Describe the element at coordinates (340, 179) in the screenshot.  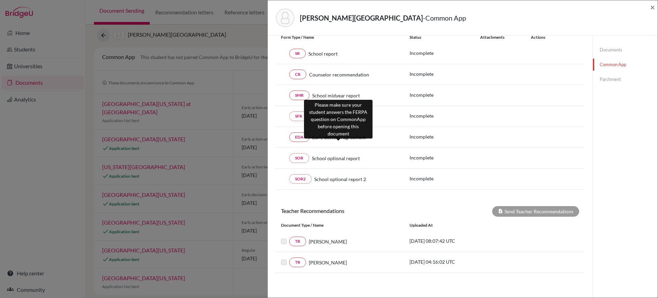
I see `span: School optional report 2` at that location.